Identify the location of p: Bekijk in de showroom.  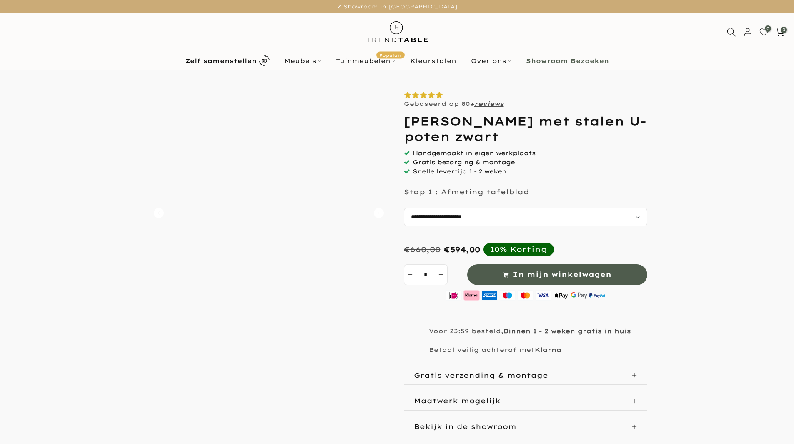
(465, 426).